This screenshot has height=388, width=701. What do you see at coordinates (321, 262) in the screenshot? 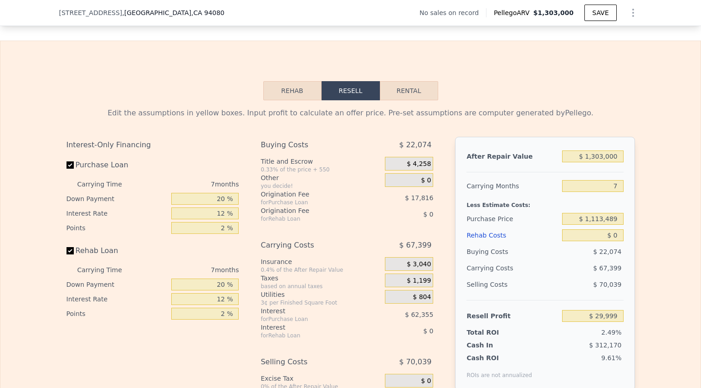
I see `div: Insurance` at bounding box center [321, 262].